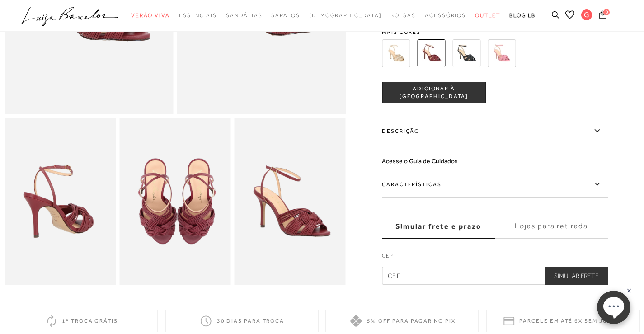 Image resolution: width=644 pixels, height=334 pixels. Describe the element at coordinates (466, 53) in the screenshot. I see `img: SANDÁLIA SALTO ALTO MULTITIRAS ROLOTÊ PRETO` at that location.